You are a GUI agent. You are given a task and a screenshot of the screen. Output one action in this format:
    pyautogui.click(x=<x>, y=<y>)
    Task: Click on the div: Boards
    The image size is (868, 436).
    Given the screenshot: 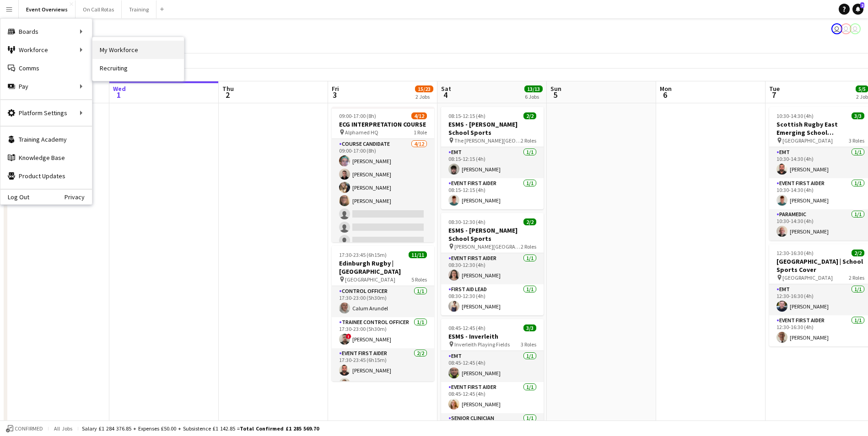 What is the action you would take?
    pyautogui.click(x=46, y=32)
    